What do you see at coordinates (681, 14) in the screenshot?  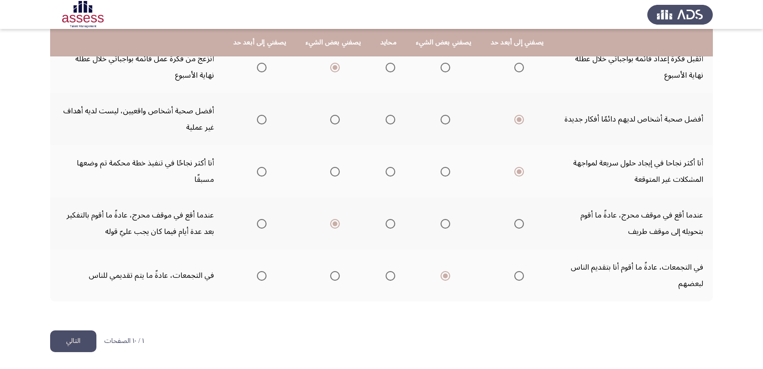 I see `img: Assess Talent Management logo` at bounding box center [681, 14].